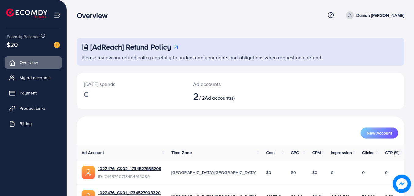 The height and width of the screenshot is (196, 414). Describe the element at coordinates (392, 153) in the screenshot. I see `span: CTR (%)` at that location.